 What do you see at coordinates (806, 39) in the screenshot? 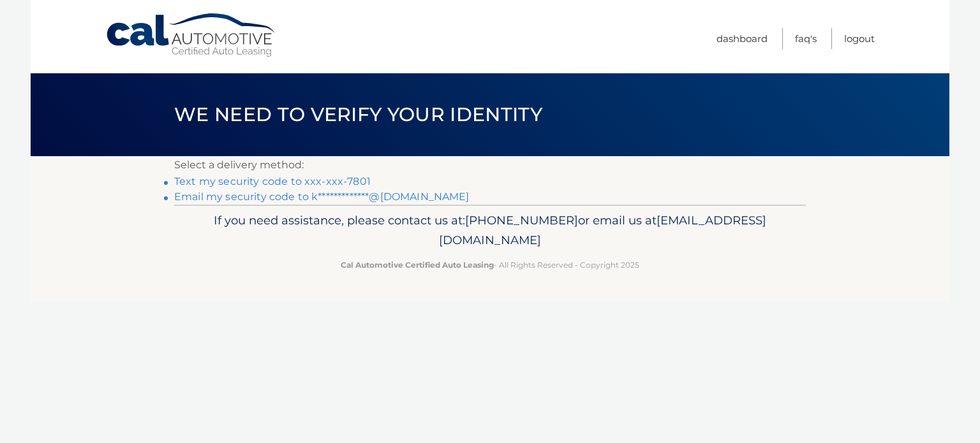
I see `a: FAQ's` at bounding box center [806, 39].